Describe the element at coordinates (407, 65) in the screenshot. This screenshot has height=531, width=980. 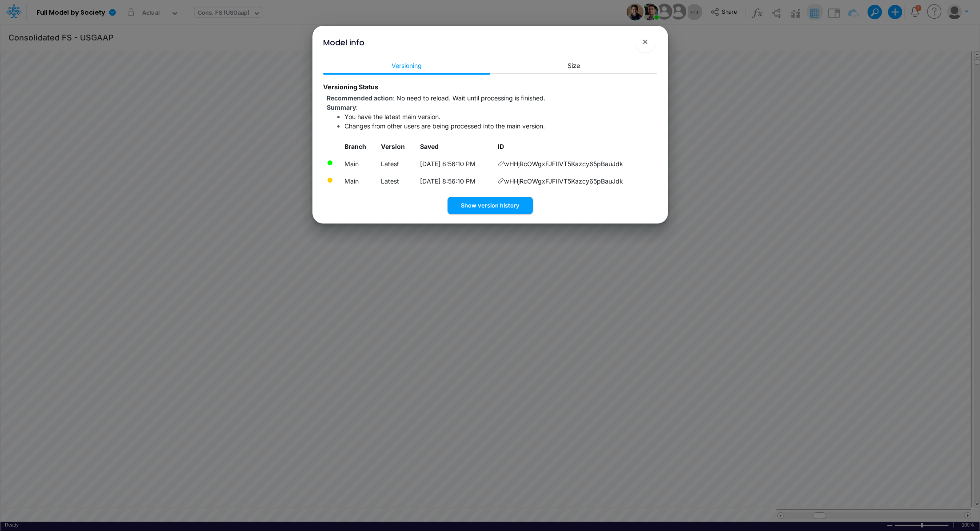
I see `a: Versioning` at that location.